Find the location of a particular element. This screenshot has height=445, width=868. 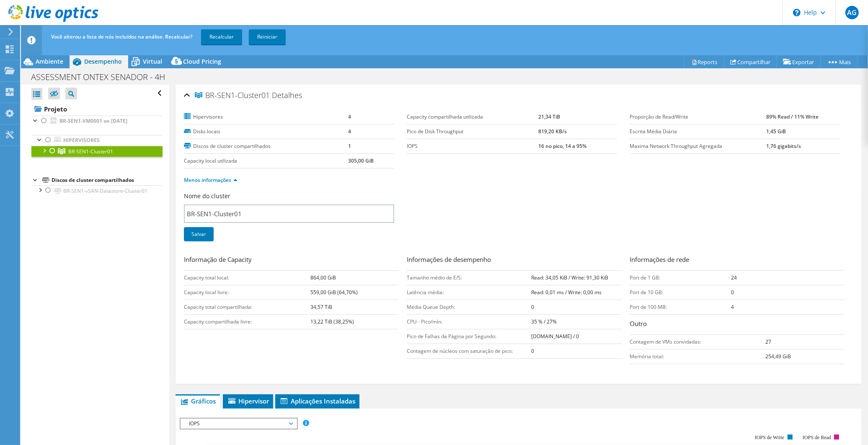

h3: Informações de desempenho is located at coordinates (514, 260).